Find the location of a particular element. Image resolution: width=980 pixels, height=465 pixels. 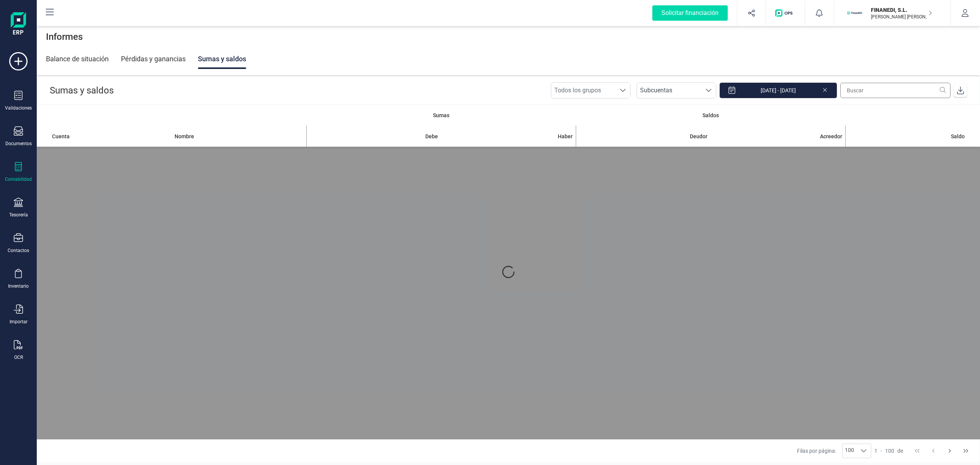

span: Debe is located at coordinates (431, 137).